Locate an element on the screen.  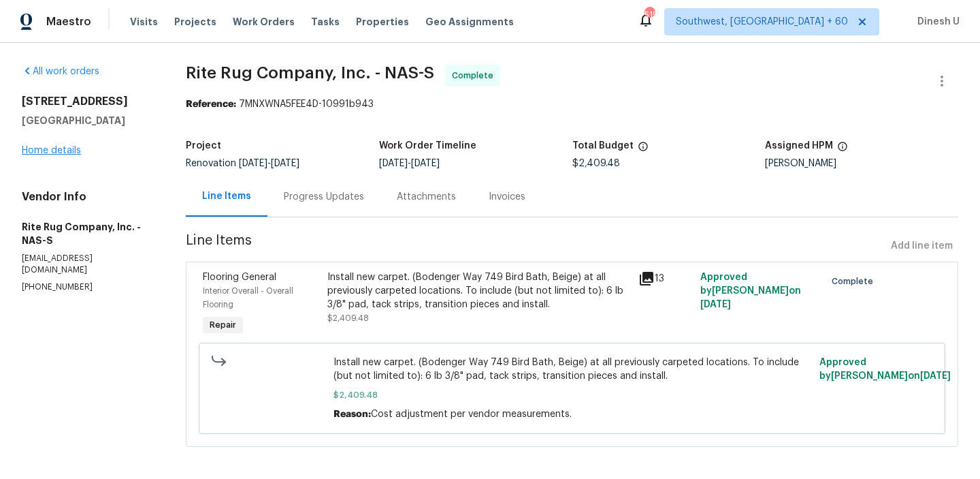
h5: Project is located at coordinates (203, 145).